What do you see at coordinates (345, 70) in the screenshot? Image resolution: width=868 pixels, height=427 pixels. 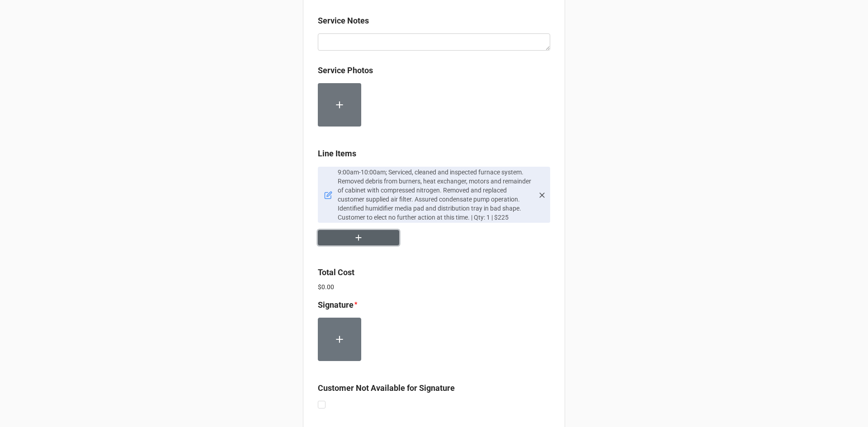 I see `label: Service Photos` at bounding box center [345, 70].